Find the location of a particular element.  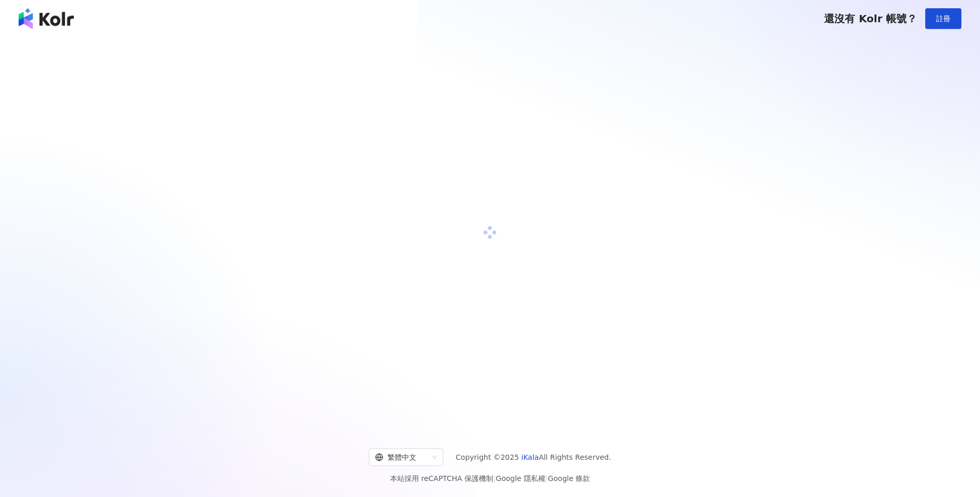

button: 註冊 is located at coordinates (943, 18).